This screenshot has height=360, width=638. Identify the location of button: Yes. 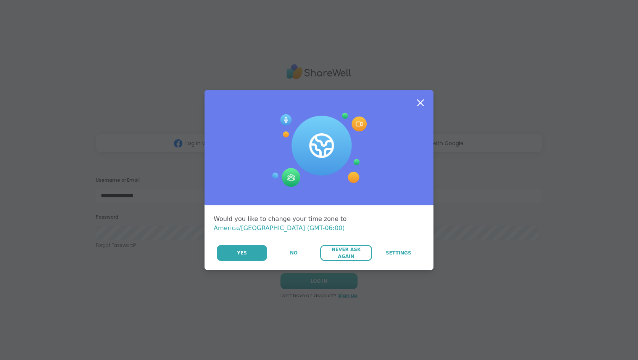
(242, 253).